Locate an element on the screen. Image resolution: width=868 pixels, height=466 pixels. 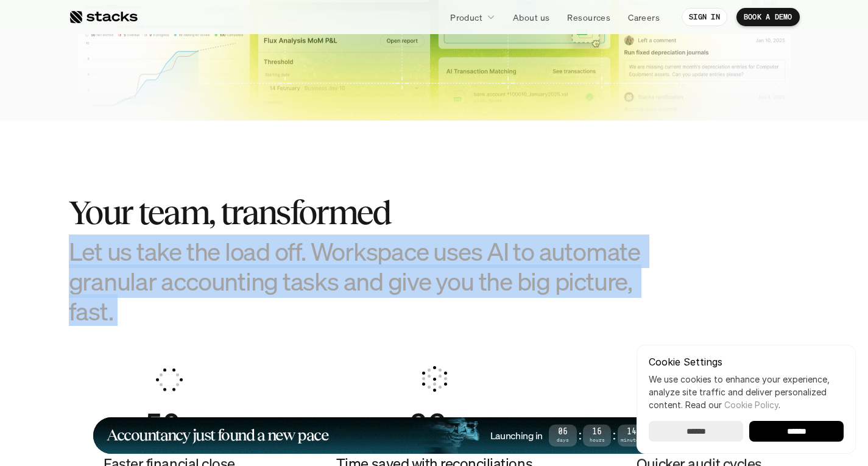
a: SIGN IN is located at coordinates (704, 17).